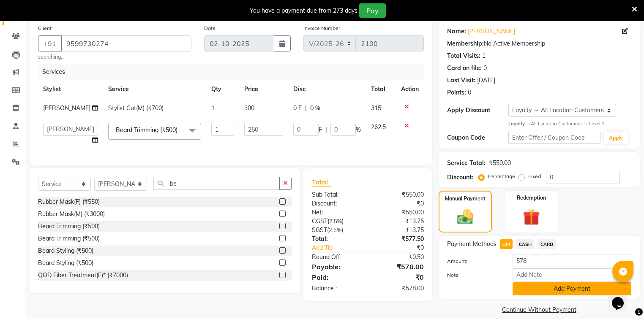 This screenshot has width=644, height=319. What do you see at coordinates (223, 89) in the screenshot?
I see `th: Qty` at bounding box center [223, 89].